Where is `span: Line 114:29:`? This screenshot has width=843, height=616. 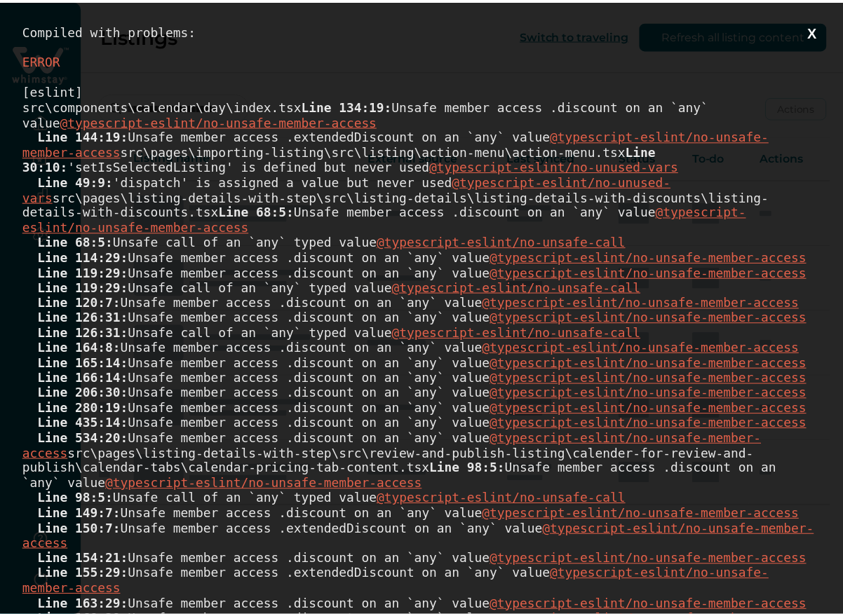 span: Line 114:29: is located at coordinates (83, 256).